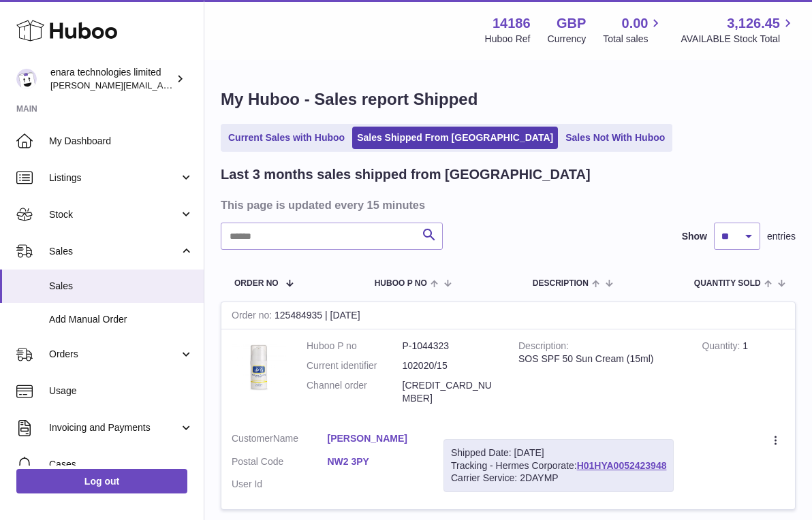 The image size is (812, 520). What do you see at coordinates (114, 427) in the screenshot?
I see `span: Invoicing and Payments` at bounding box center [114, 427].